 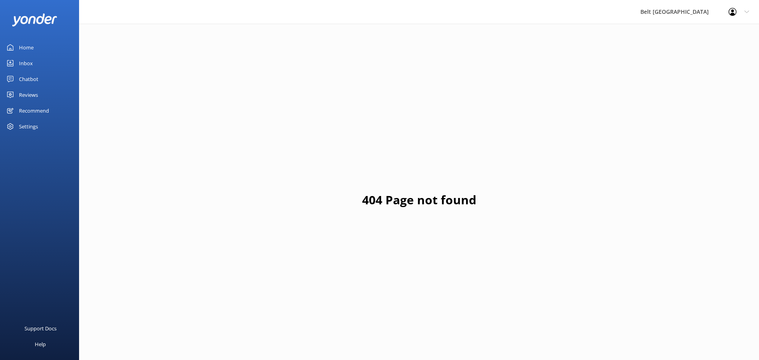 I want to click on div: Recommend, so click(x=34, y=111).